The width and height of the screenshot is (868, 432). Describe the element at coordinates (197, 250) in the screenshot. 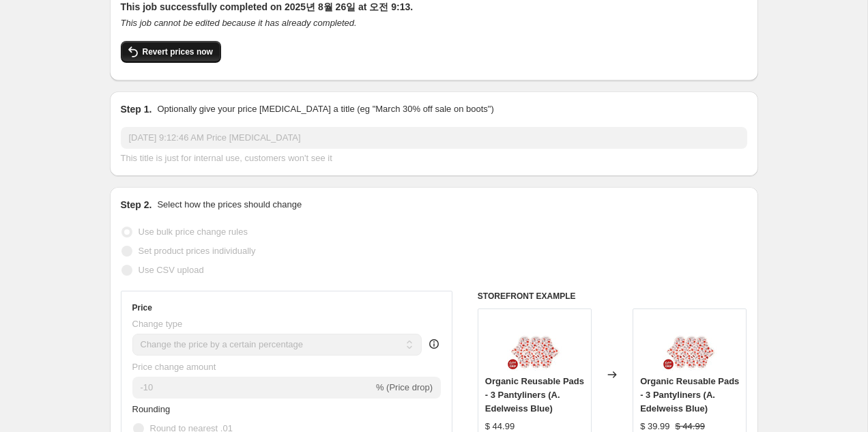

I see `span: Set product prices individually` at that location.